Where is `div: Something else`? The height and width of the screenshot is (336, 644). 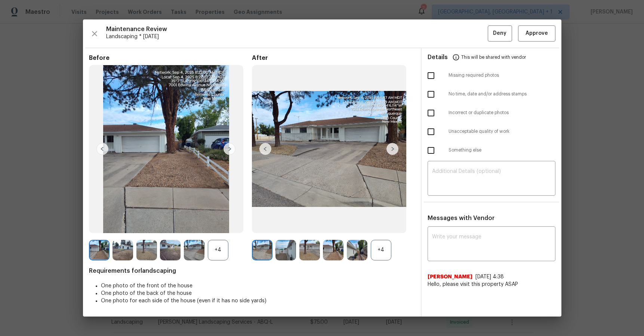 div: Something else is located at coordinates (492, 150).